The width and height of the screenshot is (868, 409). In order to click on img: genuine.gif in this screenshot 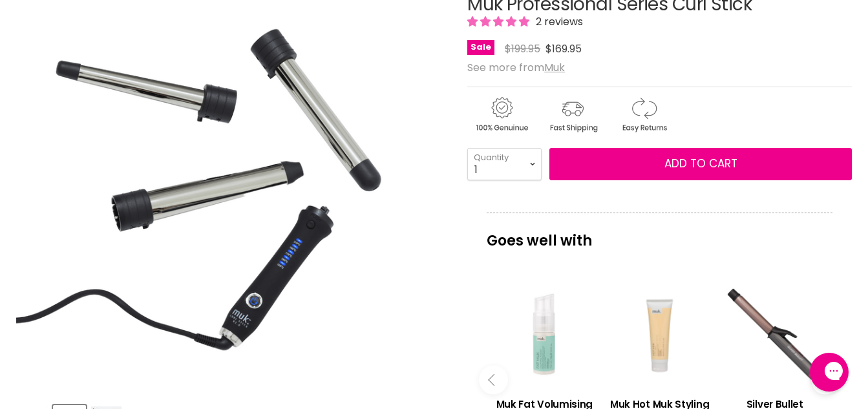, I will do `click(502, 115)`.